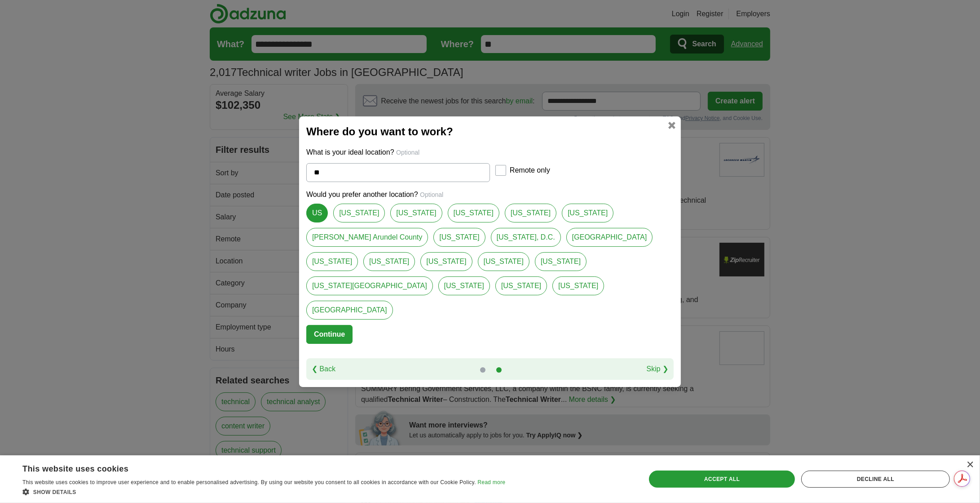  Describe the element at coordinates (530, 170) in the screenshot. I see `label: Remote only` at that location.